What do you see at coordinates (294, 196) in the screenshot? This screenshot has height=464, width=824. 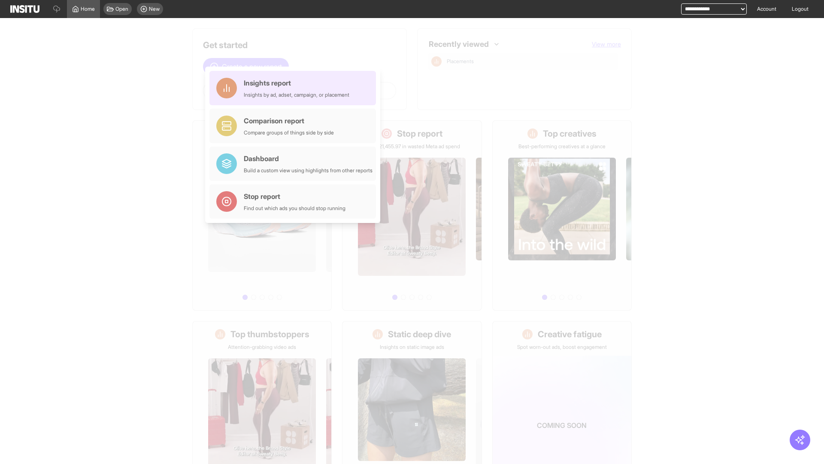 I see `div: Stop report` at bounding box center [294, 196].